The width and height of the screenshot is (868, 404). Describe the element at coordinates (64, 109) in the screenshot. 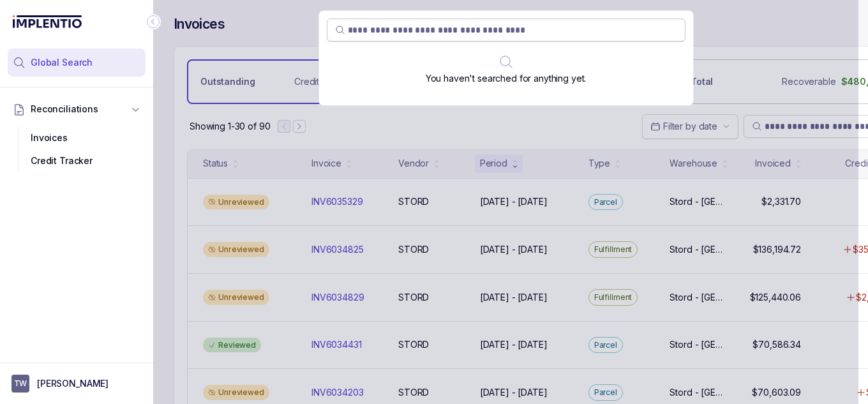

I see `span: Reconciliations` at that location.